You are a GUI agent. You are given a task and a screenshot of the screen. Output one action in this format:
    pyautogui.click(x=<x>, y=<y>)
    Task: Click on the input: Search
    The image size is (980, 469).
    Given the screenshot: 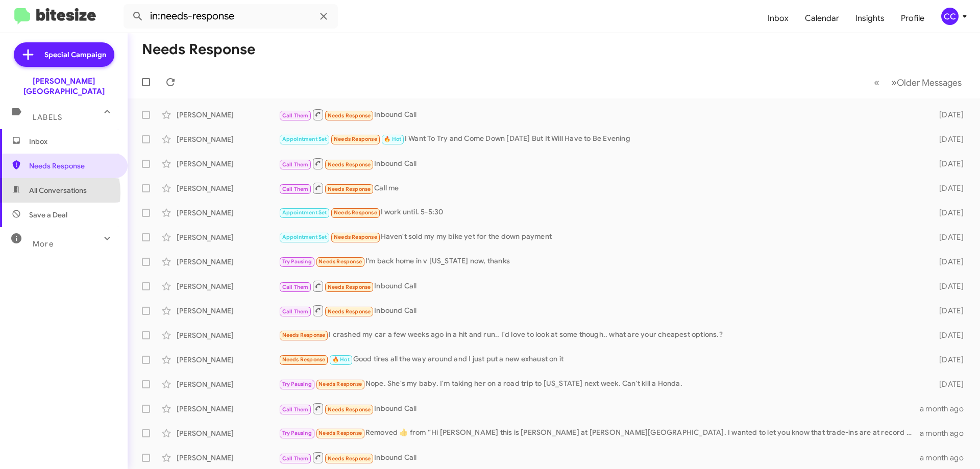 What is the action you would take?
    pyautogui.click(x=231, y=17)
    